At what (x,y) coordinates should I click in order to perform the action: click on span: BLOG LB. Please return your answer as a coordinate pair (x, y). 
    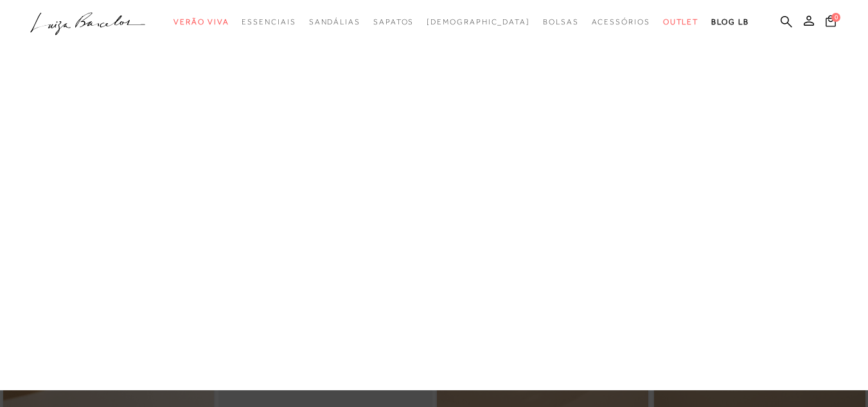
    Looking at the image, I should click on (729, 22).